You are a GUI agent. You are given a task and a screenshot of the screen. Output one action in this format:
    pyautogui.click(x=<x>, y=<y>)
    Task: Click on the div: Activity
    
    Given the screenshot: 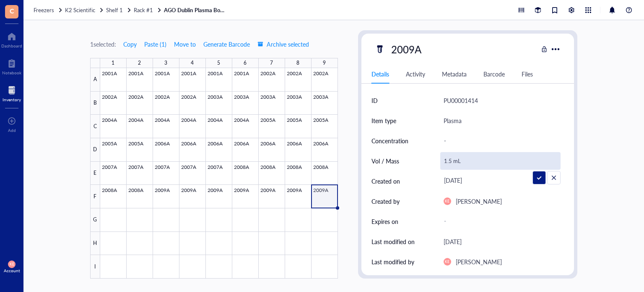 What is the action you would take?
    pyautogui.click(x=415, y=74)
    